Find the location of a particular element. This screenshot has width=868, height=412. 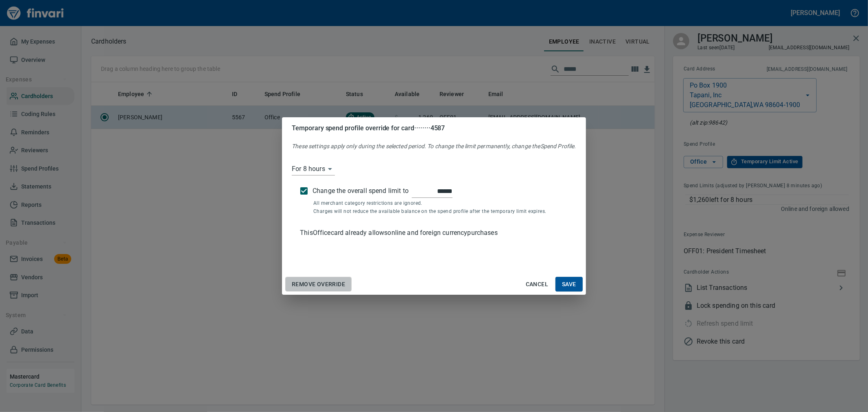

h5: Temporary spend profile override for card ········4587 is located at coordinates (434, 128).